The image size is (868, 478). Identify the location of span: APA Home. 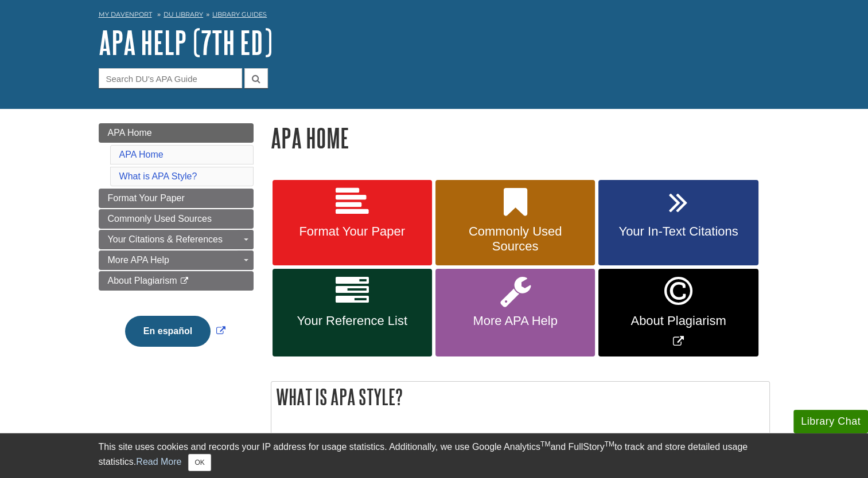
(130, 133).